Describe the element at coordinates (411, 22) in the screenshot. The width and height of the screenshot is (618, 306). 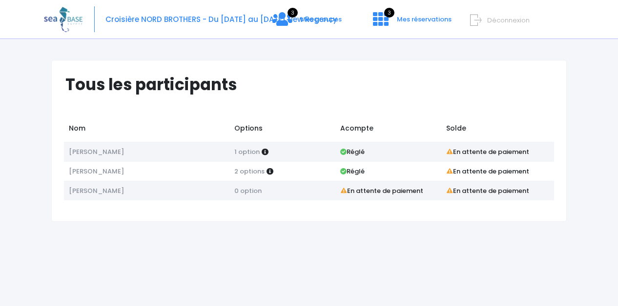
I see `a: 3 Mes réservations` at that location.